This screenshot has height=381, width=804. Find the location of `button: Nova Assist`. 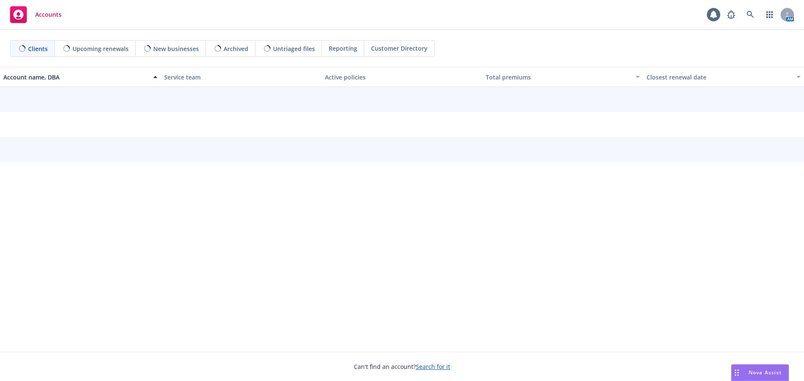

button: Nova Assist is located at coordinates (760, 373).